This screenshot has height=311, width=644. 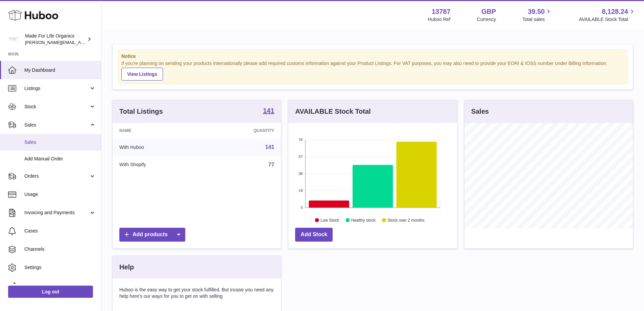 What do you see at coordinates (50, 292) in the screenshot?
I see `a: Log out` at bounding box center [50, 292].